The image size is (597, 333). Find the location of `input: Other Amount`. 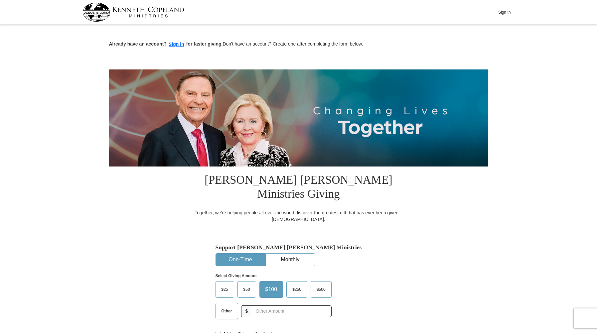

input: Other Amount is located at coordinates (292, 311).